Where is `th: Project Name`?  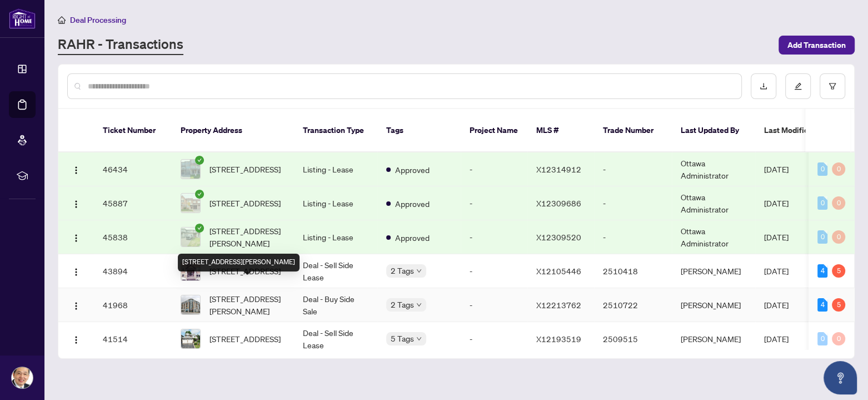 th: Project Name is located at coordinates (494, 131).